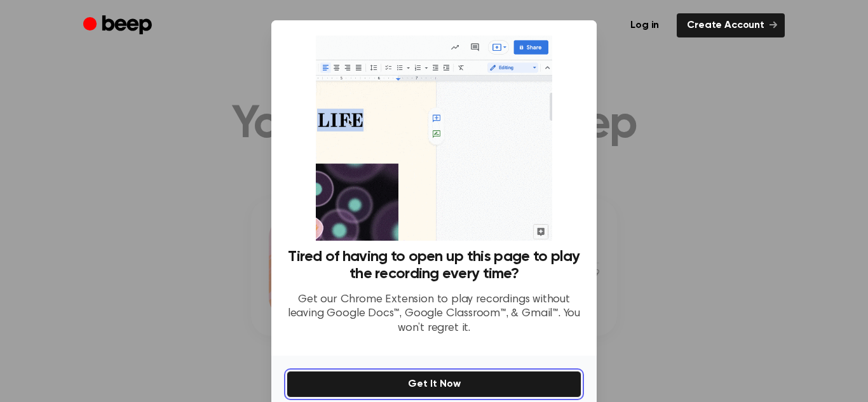 This screenshot has width=868, height=402. What do you see at coordinates (644, 26) in the screenshot?
I see `a: Log in` at bounding box center [644, 26].